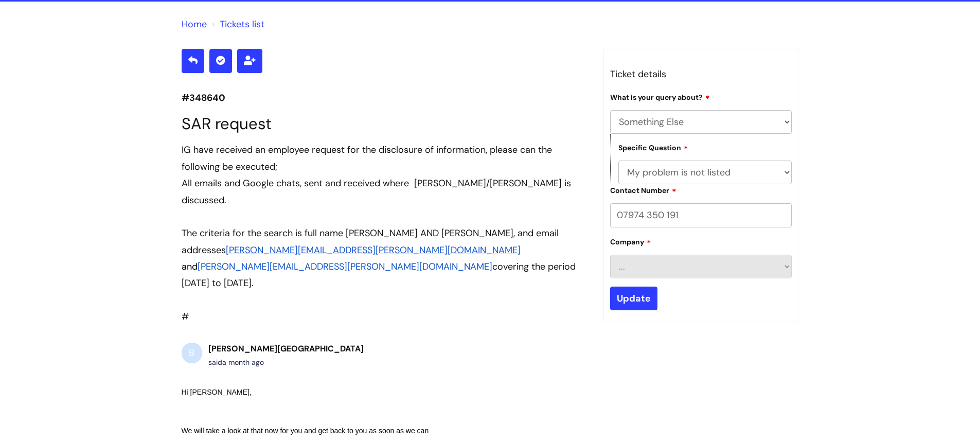 This screenshot has width=980, height=442. I want to click on label: Specific Question, so click(654, 147).